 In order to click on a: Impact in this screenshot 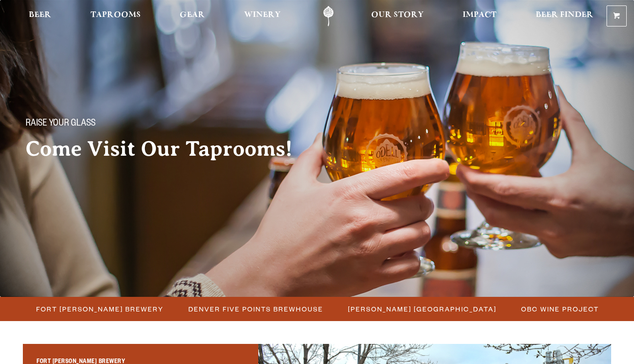, I will do `click(479, 16)`.